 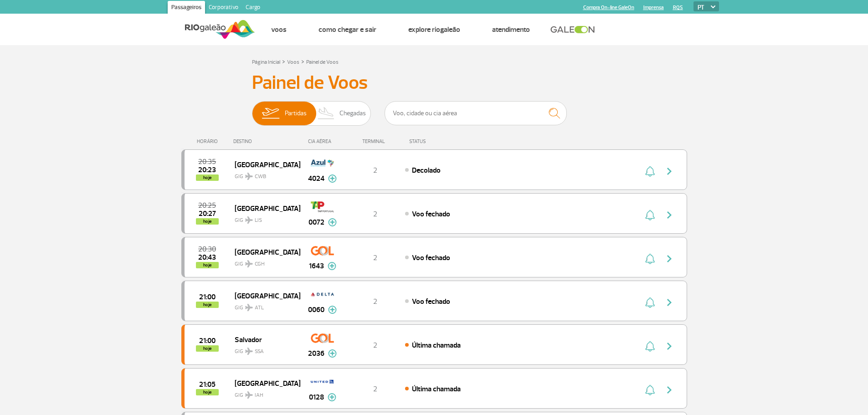 I want to click on a: Explore RIOgaleão, so click(x=434, y=30).